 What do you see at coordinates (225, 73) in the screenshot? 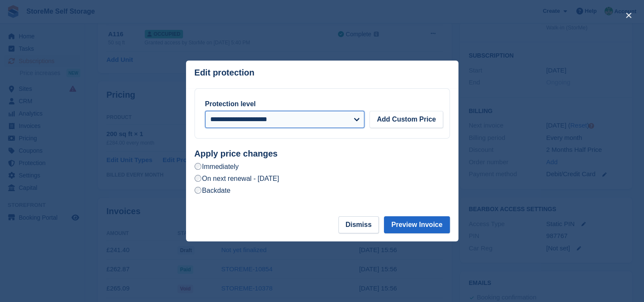
I see `p: Edit protection` at bounding box center [225, 73].